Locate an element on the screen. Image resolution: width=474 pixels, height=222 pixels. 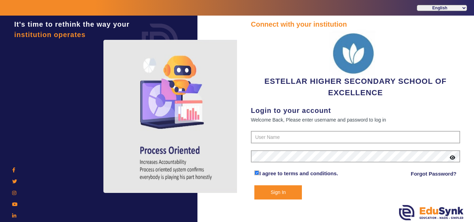
img: login4.png is located at coordinates (176, 117).